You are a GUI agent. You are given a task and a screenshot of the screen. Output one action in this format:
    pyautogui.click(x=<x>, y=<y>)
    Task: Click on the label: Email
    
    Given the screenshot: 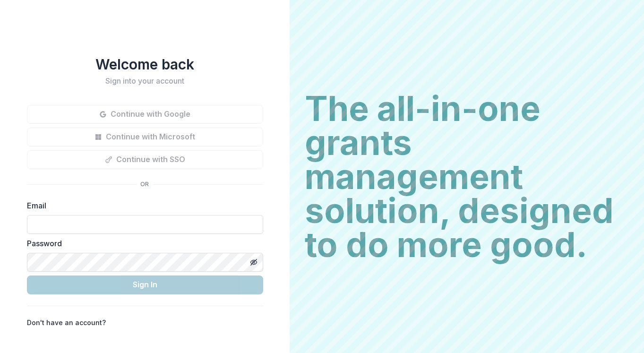 What is the action you would take?
    pyautogui.click(x=142, y=205)
    